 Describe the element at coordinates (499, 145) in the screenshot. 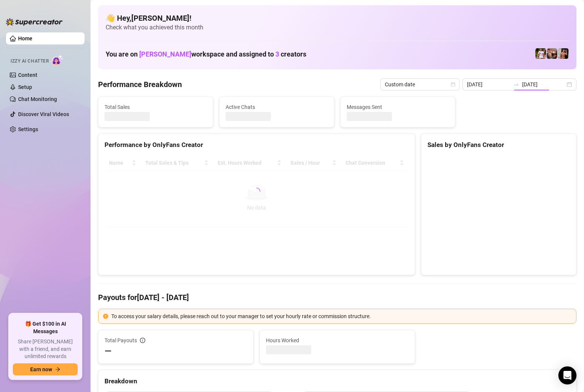

I see `div: Sales by OnlyFans Creator` at that location.